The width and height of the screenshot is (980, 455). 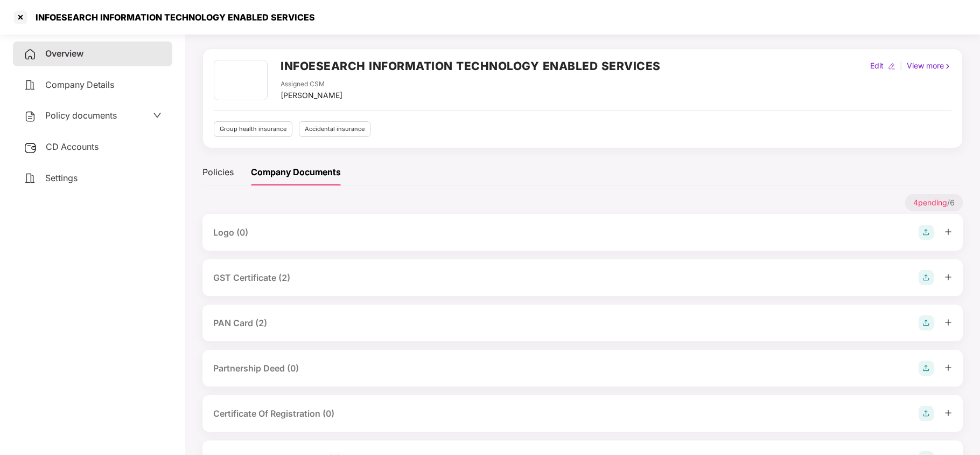 I want to click on span: Policy documents, so click(x=81, y=115).